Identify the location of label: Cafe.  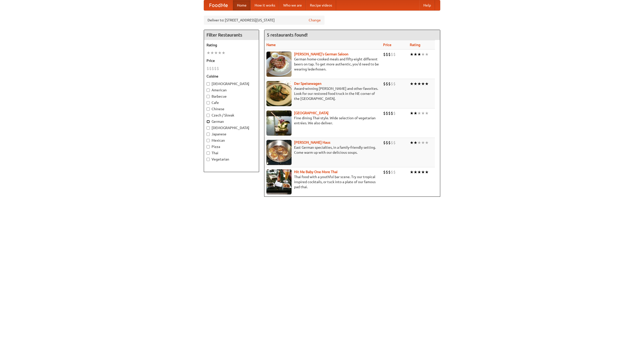
(231, 103).